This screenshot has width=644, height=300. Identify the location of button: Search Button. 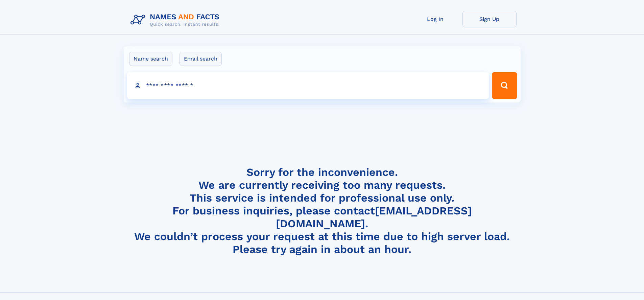
(505, 86).